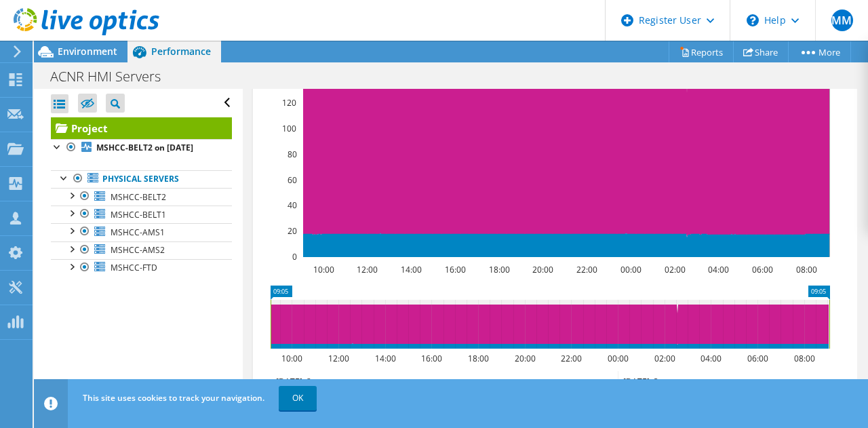 The height and width of the screenshot is (428, 868). What do you see at coordinates (138, 214) in the screenshot?
I see `span: MSHCC-BELT1` at bounding box center [138, 214].